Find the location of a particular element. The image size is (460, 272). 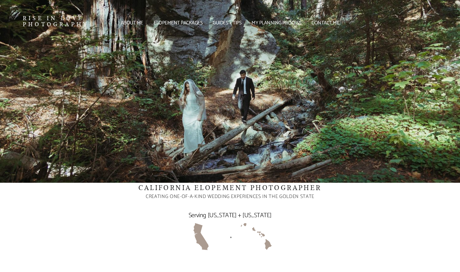

a: My Planning Process is located at coordinates (276, 23).